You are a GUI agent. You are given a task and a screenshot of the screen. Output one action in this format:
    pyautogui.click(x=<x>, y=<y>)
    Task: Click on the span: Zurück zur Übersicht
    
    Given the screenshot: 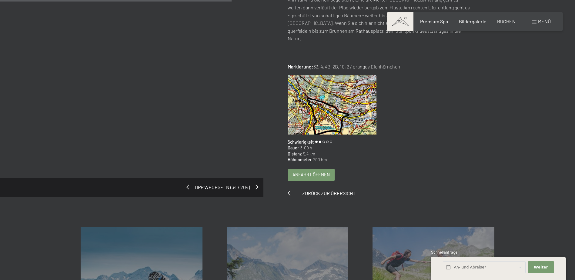 What is the action you would take?
    pyautogui.click(x=329, y=193)
    